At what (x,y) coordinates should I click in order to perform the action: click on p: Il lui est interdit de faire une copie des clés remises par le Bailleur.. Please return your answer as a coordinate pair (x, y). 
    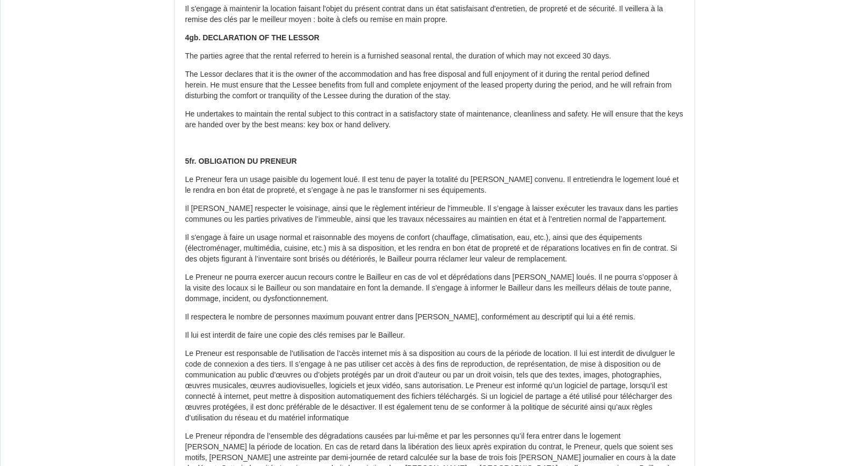
    Looking at the image, I should click on (435, 336).